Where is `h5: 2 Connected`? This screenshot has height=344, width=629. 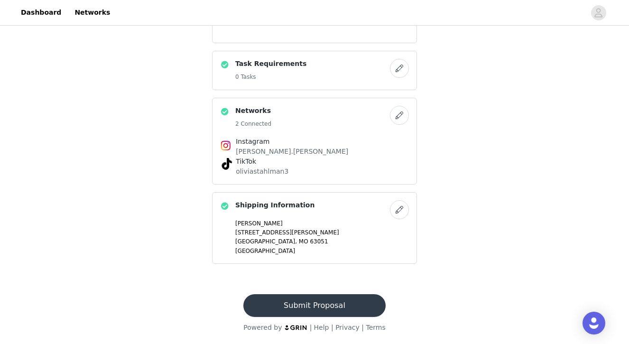
h5: 2 Connected is located at coordinates (253, 124).